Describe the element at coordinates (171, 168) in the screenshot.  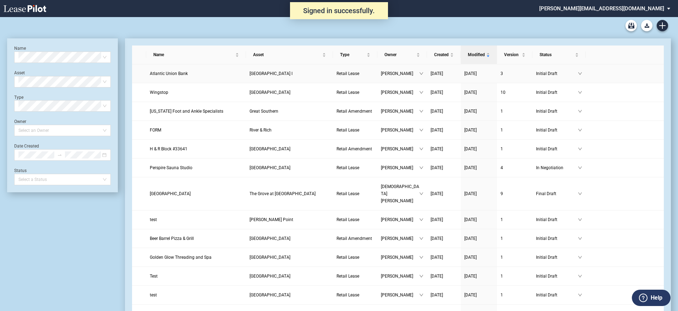
I see `span: Perspire Sauna Studio` at that location.